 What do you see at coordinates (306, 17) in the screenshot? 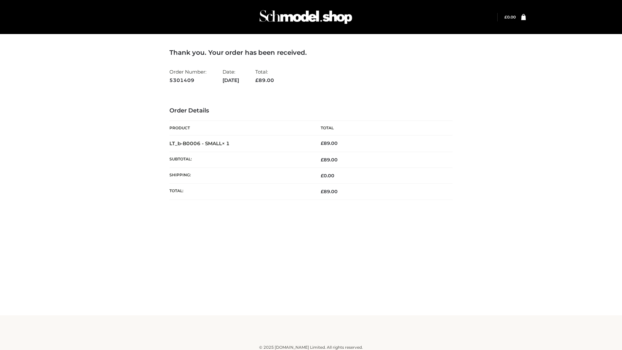
I see `a: Schmodel Admin 964` at bounding box center [306, 17].